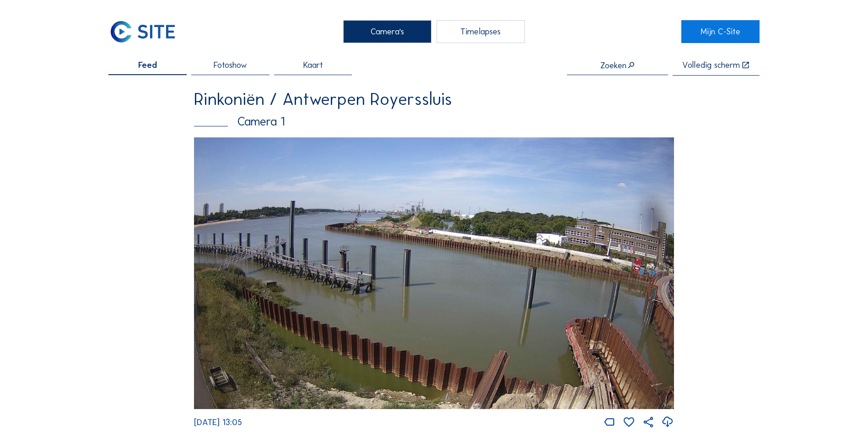  What do you see at coordinates (434, 122) in the screenshot?
I see `div: Camera 1` at bounding box center [434, 122].